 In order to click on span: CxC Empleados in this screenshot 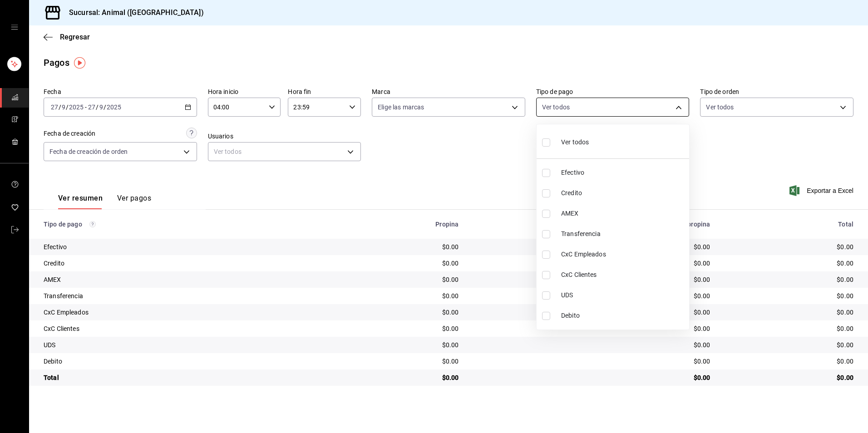, I will do `click(623, 254)`.